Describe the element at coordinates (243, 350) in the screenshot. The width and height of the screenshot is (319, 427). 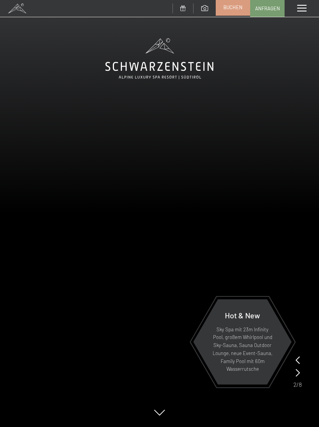
I see `p: Sky Spa mit 23m Infinity Pool, großem Whirlpool und Sky-Sauna, Sauna Outdoor Lounge, neue Event-S...` at that location.